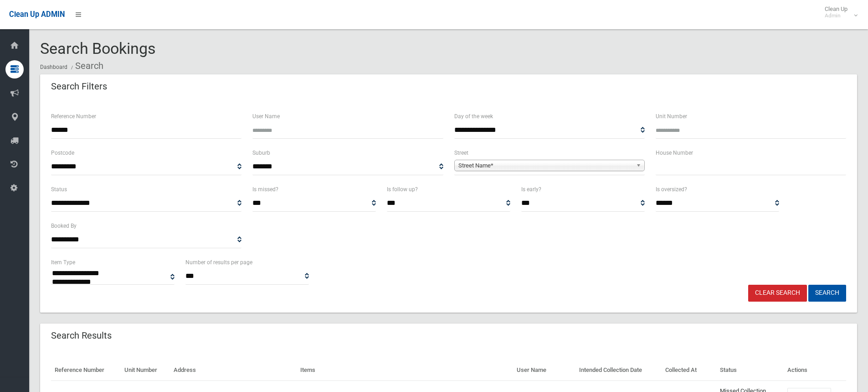  I want to click on label: Suburb, so click(261, 153).